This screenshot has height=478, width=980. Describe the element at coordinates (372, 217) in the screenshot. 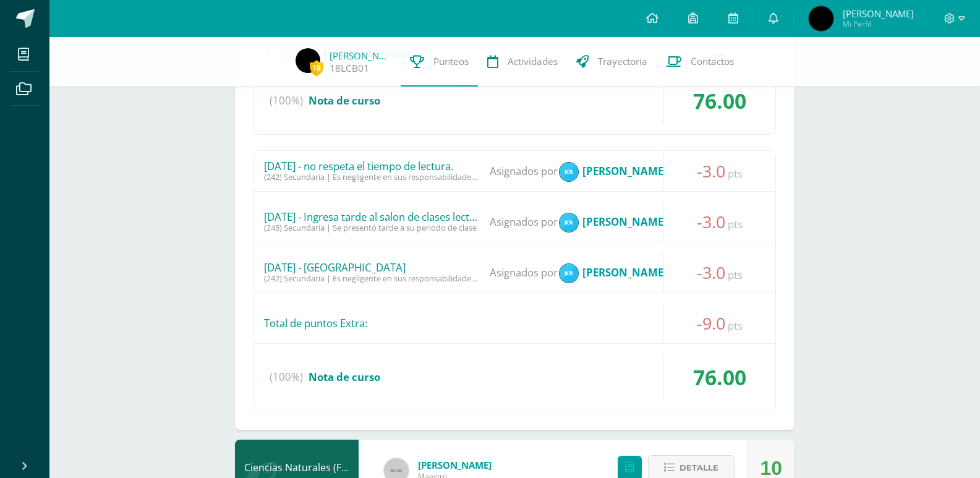

I see `div: 27/08/2025 - Ingresa tarde al salon de clases lectura` at that location.